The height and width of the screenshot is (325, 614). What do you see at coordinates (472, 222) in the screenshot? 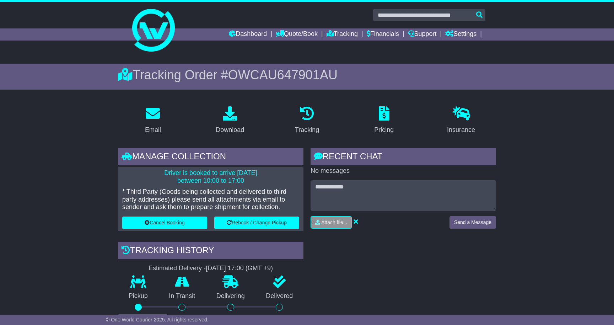
I see `button: Send a Message` at bounding box center [472, 222].